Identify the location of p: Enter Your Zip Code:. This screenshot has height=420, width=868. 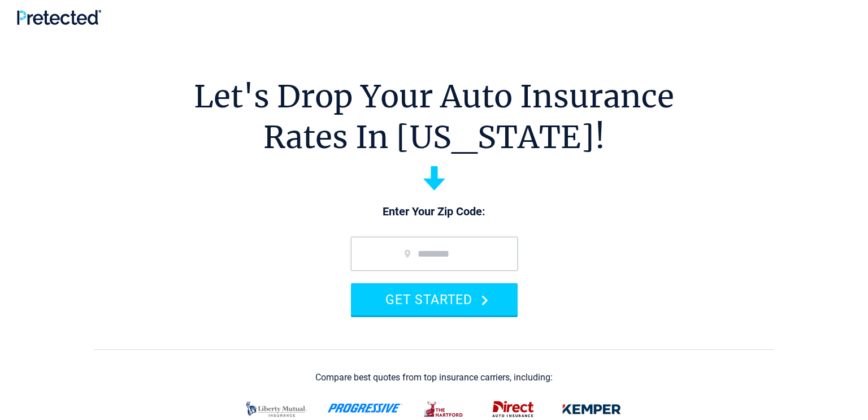
(434, 212).